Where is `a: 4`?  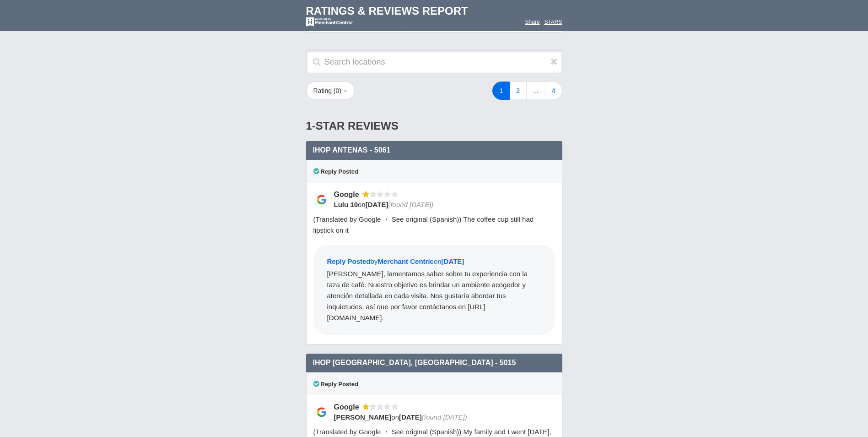 a: 4 is located at coordinates (554, 91).